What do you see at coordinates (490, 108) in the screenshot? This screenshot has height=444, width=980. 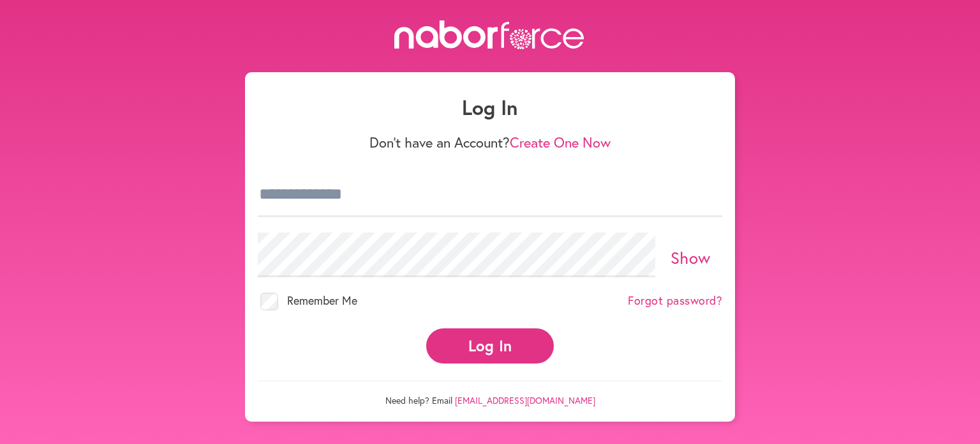 I see `h1: Log In` at bounding box center [490, 108].